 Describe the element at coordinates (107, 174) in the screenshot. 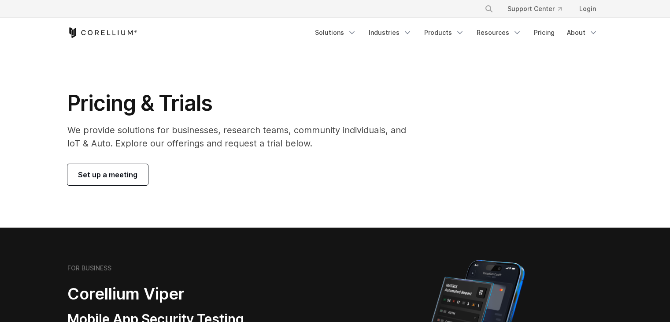

I see `a: Set up a meeting` at that location.